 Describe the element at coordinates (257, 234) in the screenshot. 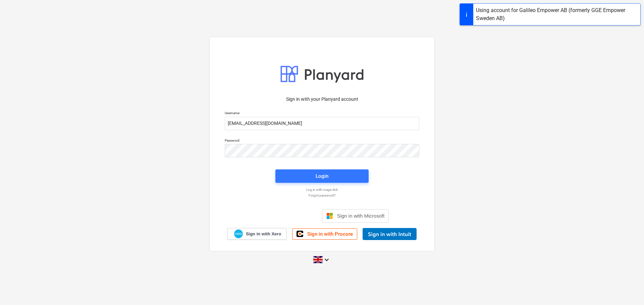

I see `a: Sign in with Xero` at that location.